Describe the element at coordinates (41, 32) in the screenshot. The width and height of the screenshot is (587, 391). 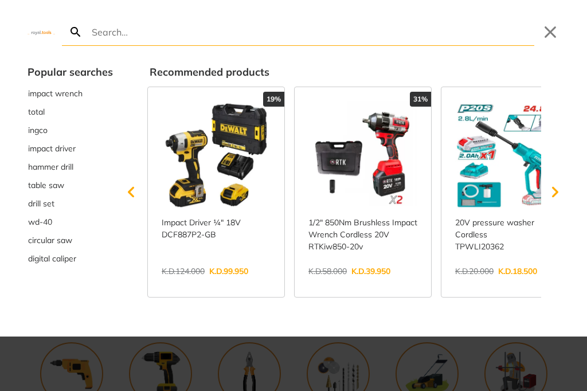
I see `img: Close` at that location.